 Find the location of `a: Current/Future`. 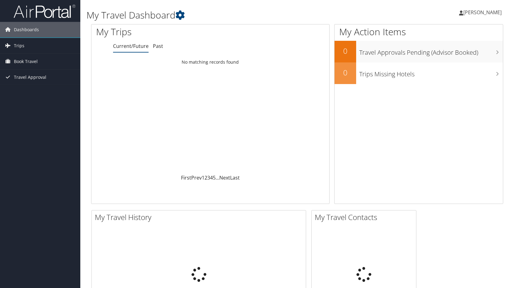

a: Current/Future is located at coordinates (131, 46).